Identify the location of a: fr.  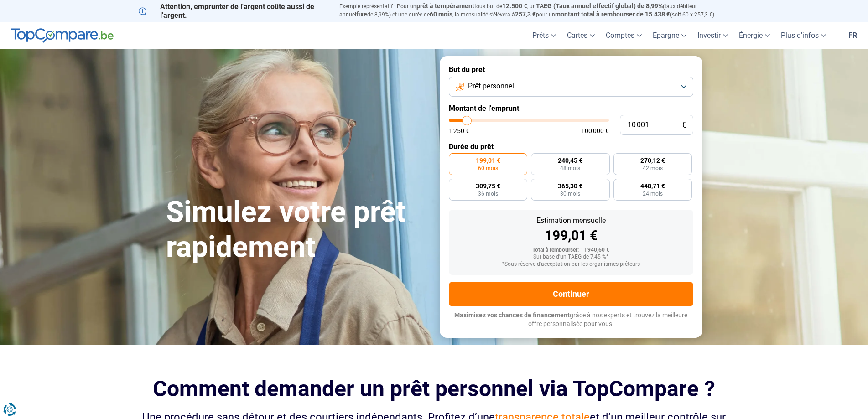
(852, 35).